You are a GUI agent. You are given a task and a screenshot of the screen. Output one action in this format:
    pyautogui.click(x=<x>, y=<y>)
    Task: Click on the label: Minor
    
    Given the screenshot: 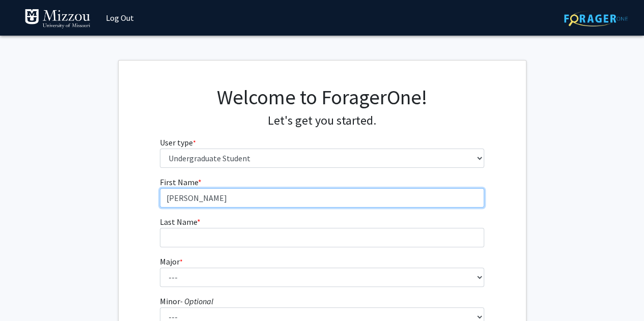 What is the action you would take?
    pyautogui.click(x=186, y=301)
    